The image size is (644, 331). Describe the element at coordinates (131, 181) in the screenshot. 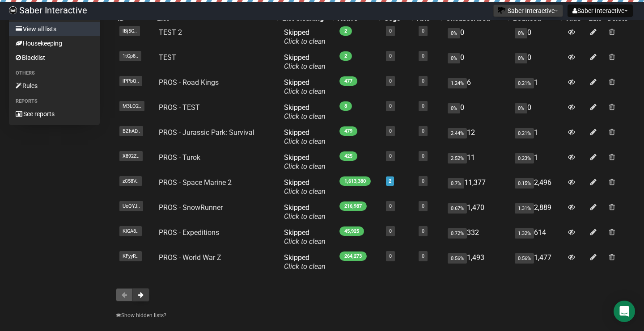

I see `span: zC58V..` at that location.